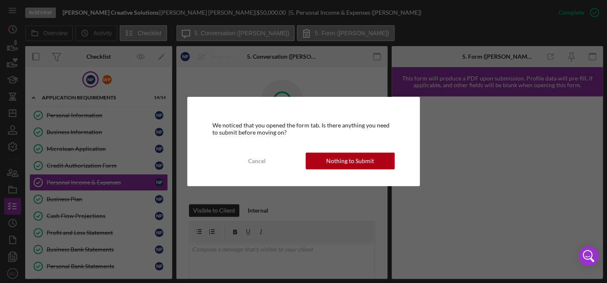  Describe the element at coordinates (350, 161) in the screenshot. I see `div: Nothing to Submit` at that location.